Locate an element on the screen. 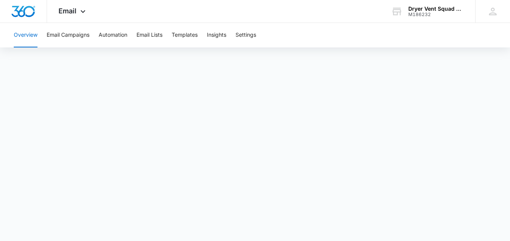 Image resolution: width=510 pixels, height=241 pixels. button: Overview is located at coordinates (26, 35).